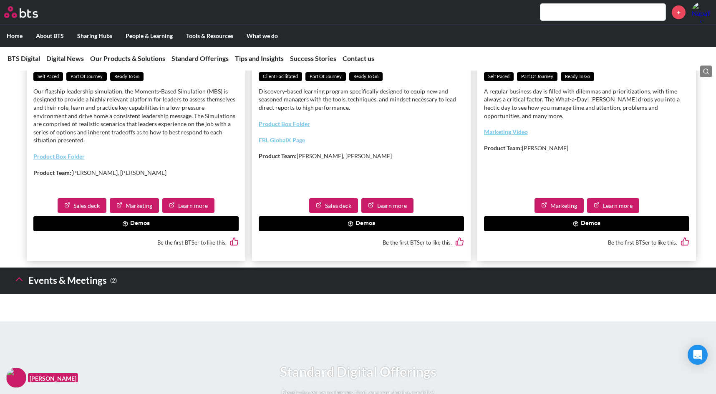 This screenshot has width=716, height=394. I want to click on a: Contact us, so click(358, 58).